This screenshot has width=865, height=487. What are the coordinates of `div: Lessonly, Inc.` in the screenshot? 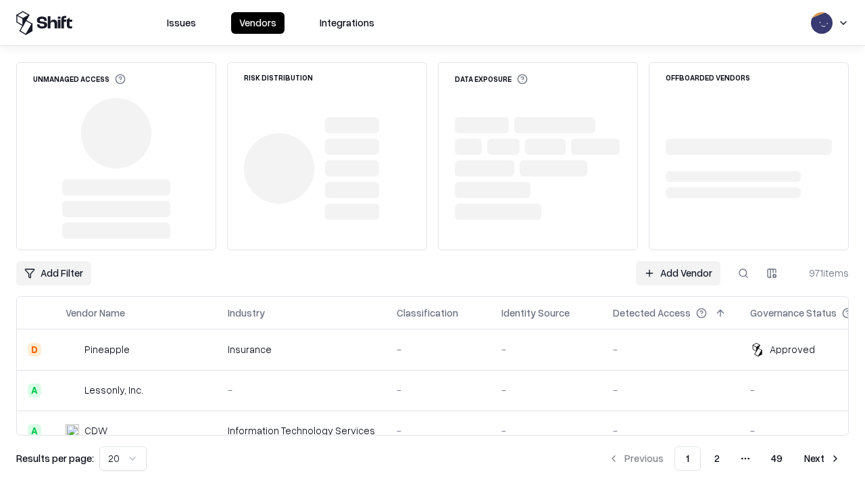 It's located at (114, 389).